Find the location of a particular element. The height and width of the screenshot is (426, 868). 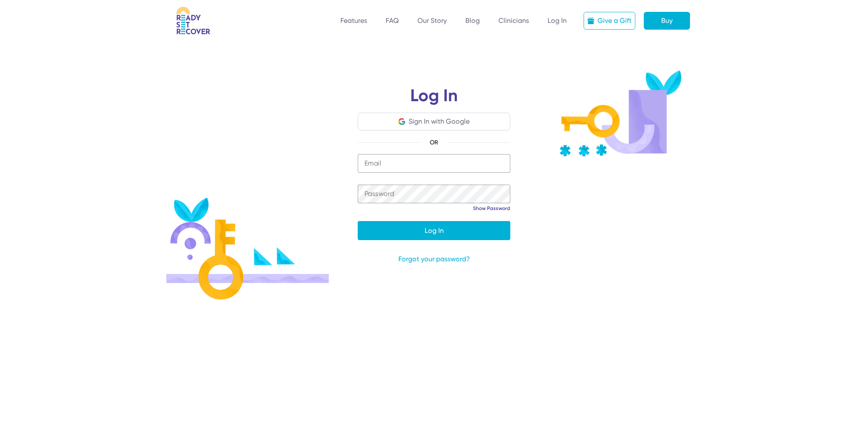

h1: Log In is located at coordinates (434, 100).